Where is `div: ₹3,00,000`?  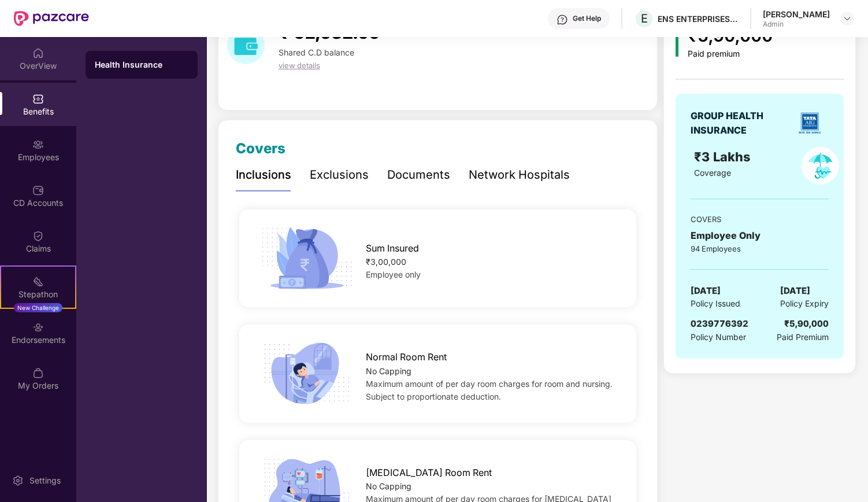
div: ₹3,00,000 is located at coordinates (492, 262).